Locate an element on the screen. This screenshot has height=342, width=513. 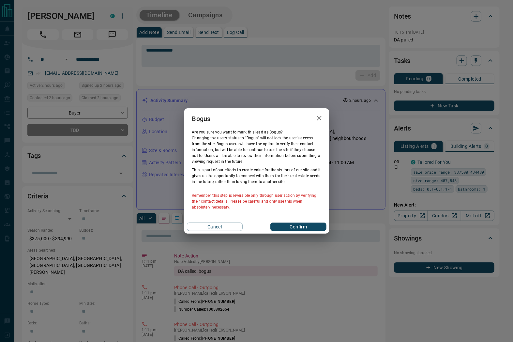
p: Changing the user’s status to "Bogus" will not lock the user's access from the site. Bogus users ... is located at coordinates (257, 150).